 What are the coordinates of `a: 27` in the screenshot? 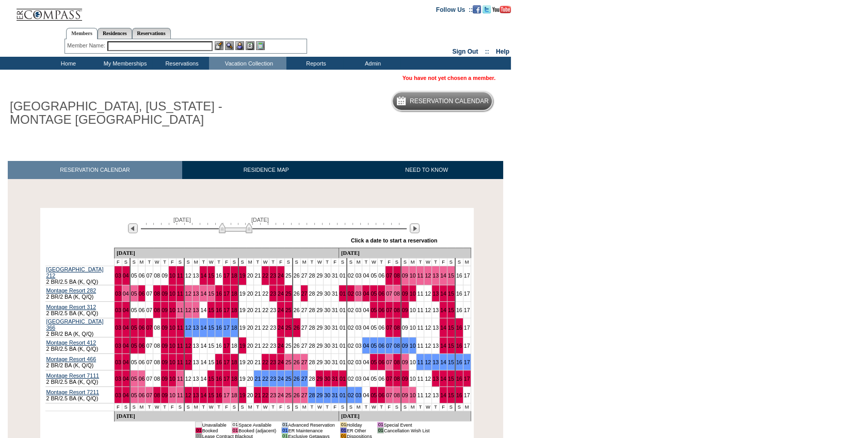 It's located at (305, 362).